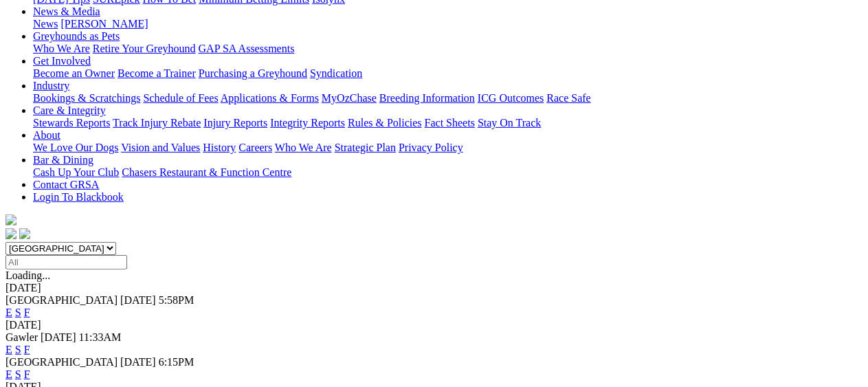  I want to click on span: Loading..., so click(27, 275).